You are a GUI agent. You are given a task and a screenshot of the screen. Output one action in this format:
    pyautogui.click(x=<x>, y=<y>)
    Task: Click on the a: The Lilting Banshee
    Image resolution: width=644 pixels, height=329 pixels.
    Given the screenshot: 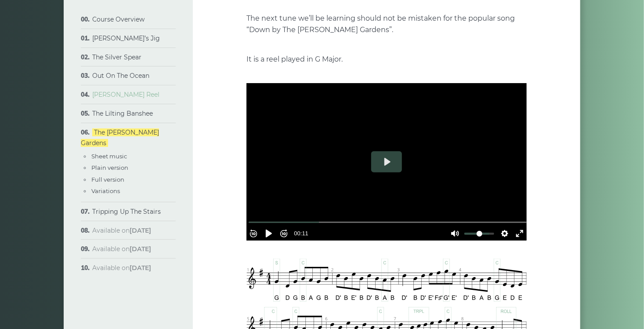 What is the action you would take?
    pyautogui.click(x=122, y=113)
    